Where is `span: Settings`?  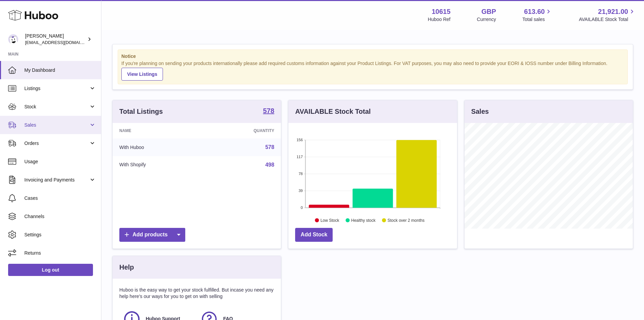
span: Settings is located at coordinates (60, 235).